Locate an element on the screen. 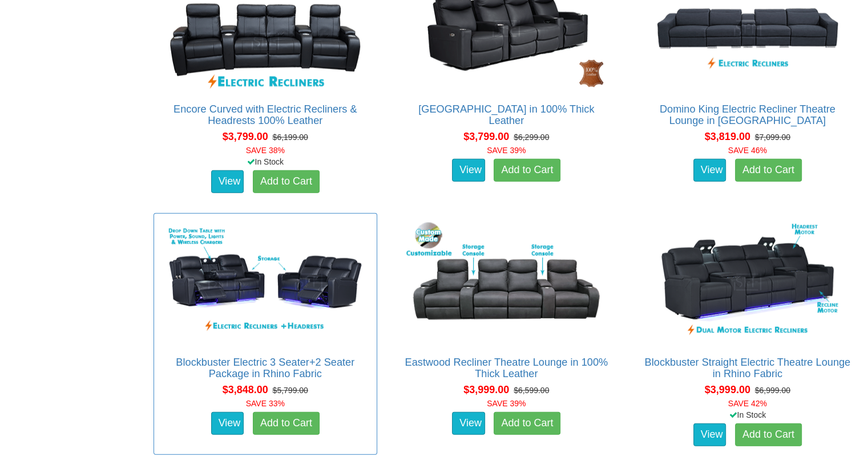 The height and width of the screenshot is (472, 868). span: $3,819.00 is located at coordinates (727, 137).